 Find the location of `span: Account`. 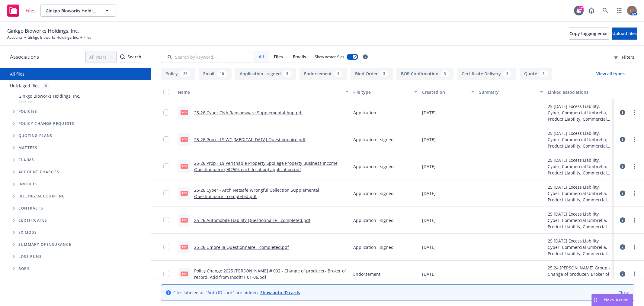

span: Account is located at coordinates (49, 101).